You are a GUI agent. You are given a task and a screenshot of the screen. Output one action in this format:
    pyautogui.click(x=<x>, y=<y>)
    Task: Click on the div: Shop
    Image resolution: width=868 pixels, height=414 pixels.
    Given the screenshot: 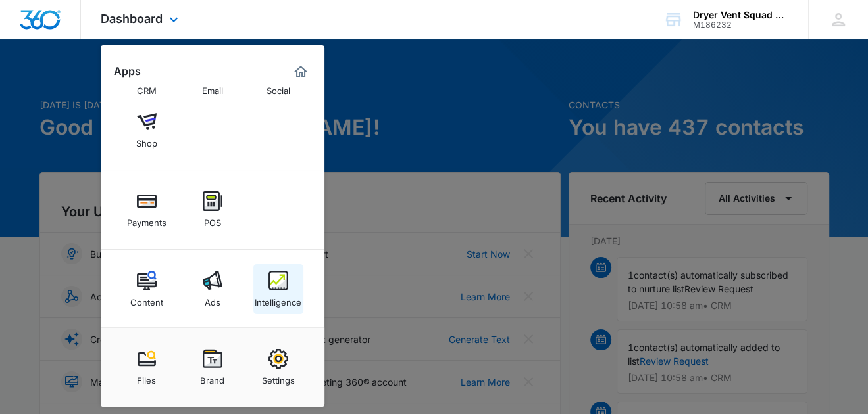 What is the action you would take?
    pyautogui.click(x=146, y=140)
    